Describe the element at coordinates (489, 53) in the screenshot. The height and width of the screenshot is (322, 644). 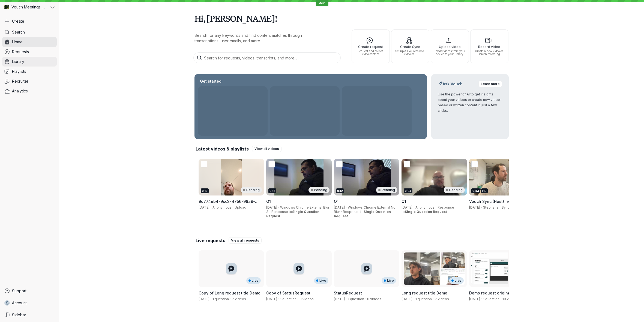
I see `span: Create a new video or screen recording` at that location.